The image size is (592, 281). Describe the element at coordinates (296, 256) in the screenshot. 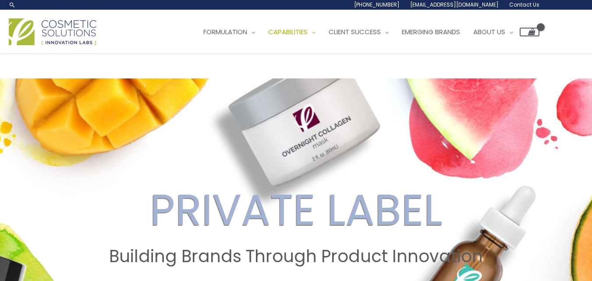

I see `h2: Building Brands Through Product Innovation` at that location.